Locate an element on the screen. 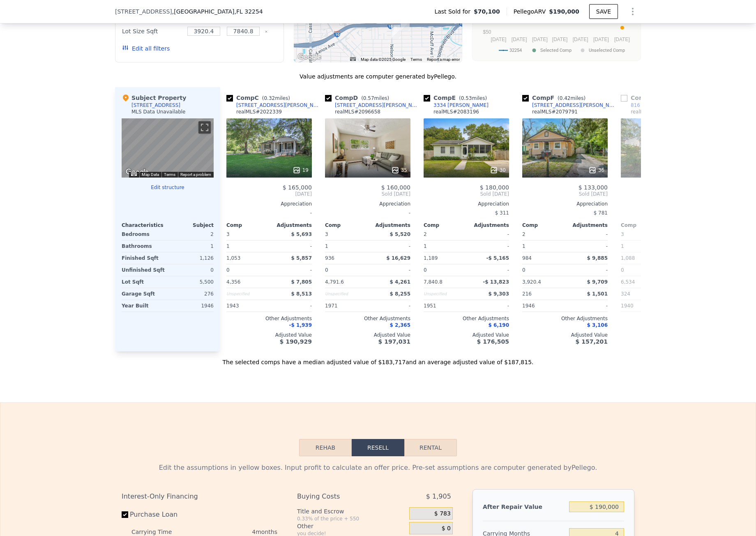  button: Map Data is located at coordinates (150, 175).